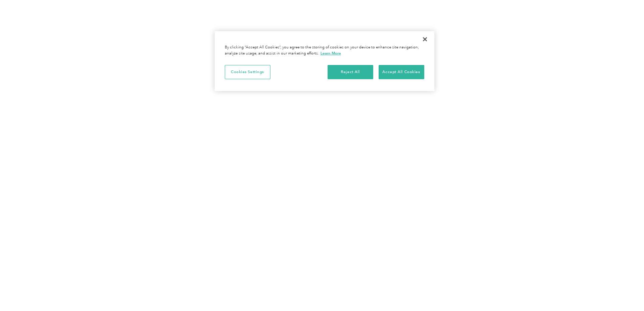  Describe the element at coordinates (351, 72) in the screenshot. I see `button: Reject All` at that location.